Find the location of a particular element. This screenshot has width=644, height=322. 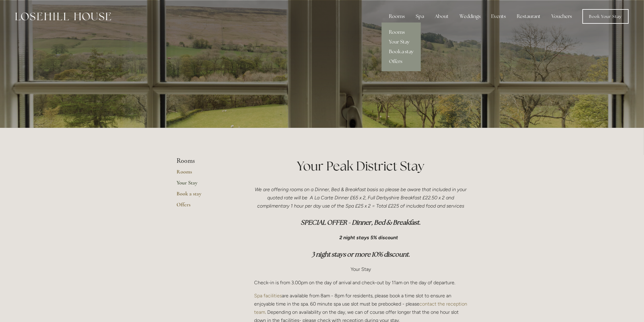

div: Rooms is located at coordinates (397, 17).